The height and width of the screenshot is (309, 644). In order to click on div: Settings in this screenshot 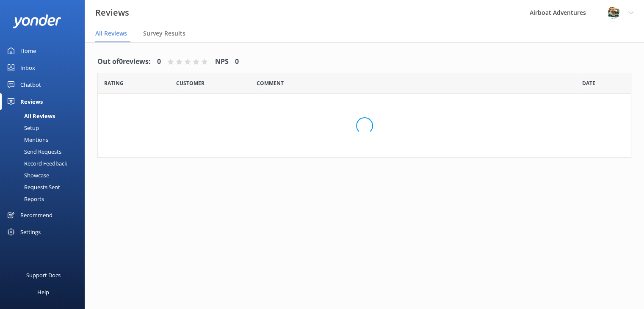, I will do `click(30, 232)`.